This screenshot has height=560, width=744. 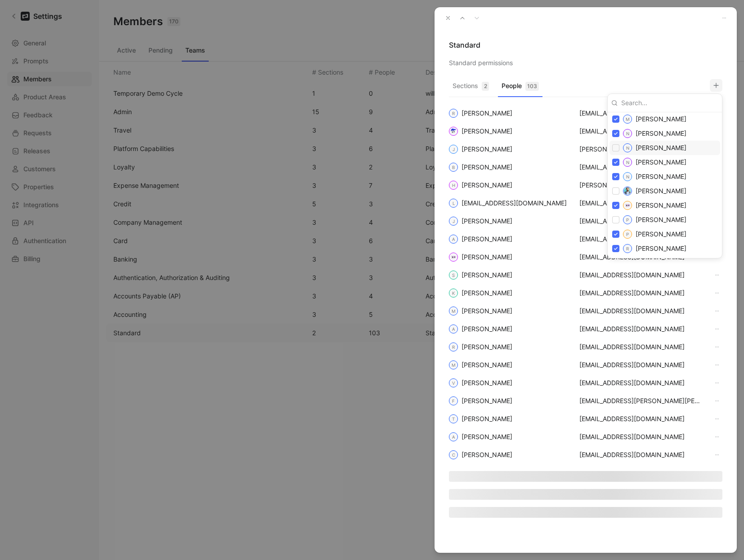 I want to click on svg: Molly, so click(x=627, y=119).